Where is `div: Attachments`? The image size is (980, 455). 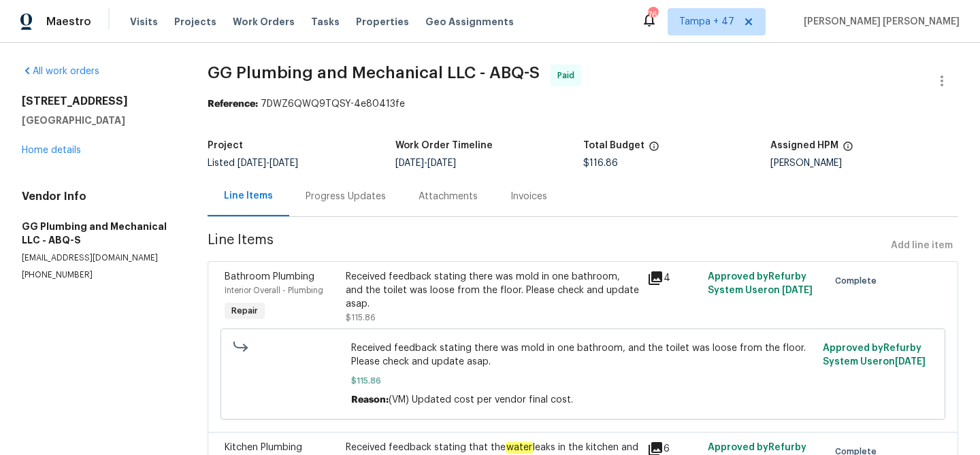
div: Attachments is located at coordinates (448, 197).